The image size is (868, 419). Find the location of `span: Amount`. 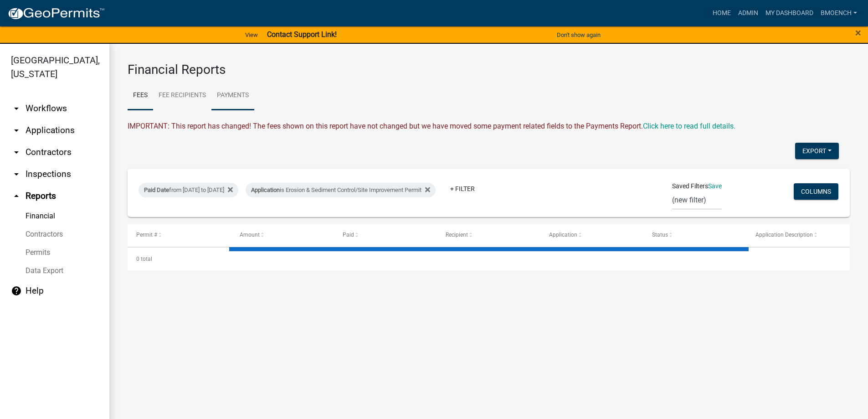

span: Amount is located at coordinates (250, 235).